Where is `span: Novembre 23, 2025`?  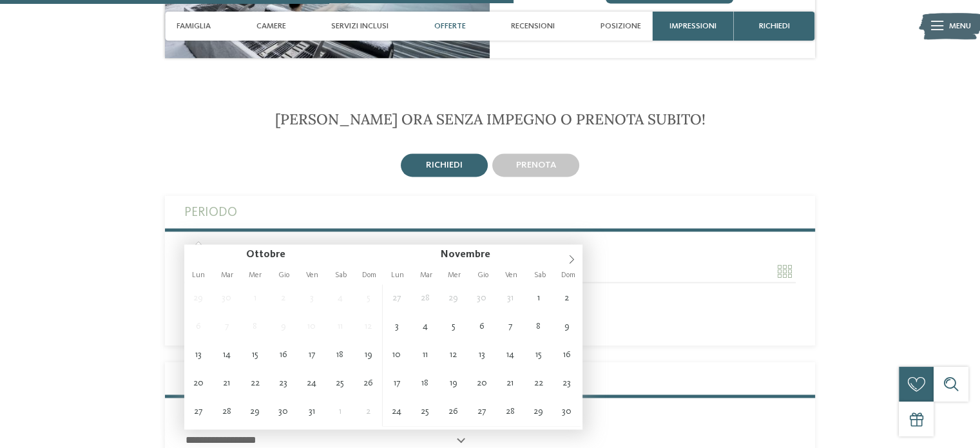 span: Novembre 23, 2025 is located at coordinates (567, 384).